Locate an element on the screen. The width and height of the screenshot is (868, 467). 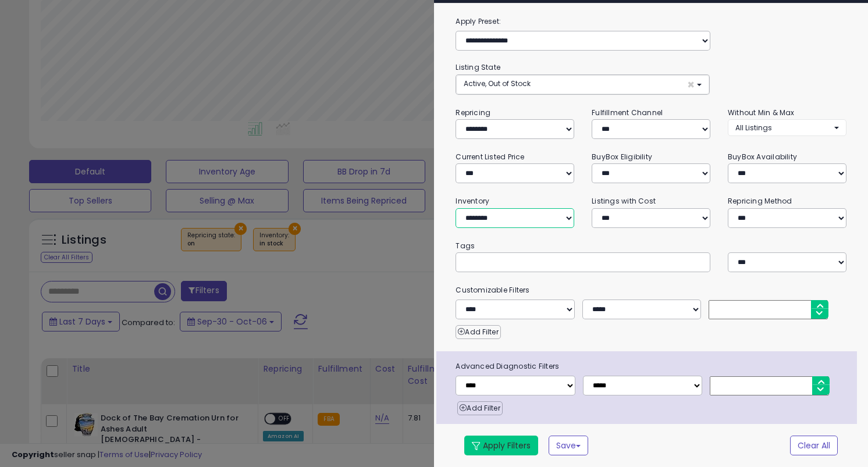
span: All Listings is located at coordinates (754, 127).